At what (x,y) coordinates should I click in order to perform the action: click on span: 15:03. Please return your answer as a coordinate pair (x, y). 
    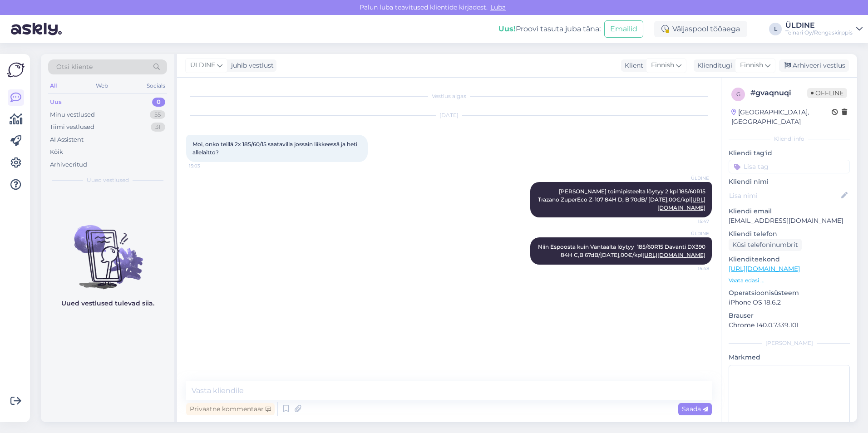
    Looking at the image, I should click on (206, 166).